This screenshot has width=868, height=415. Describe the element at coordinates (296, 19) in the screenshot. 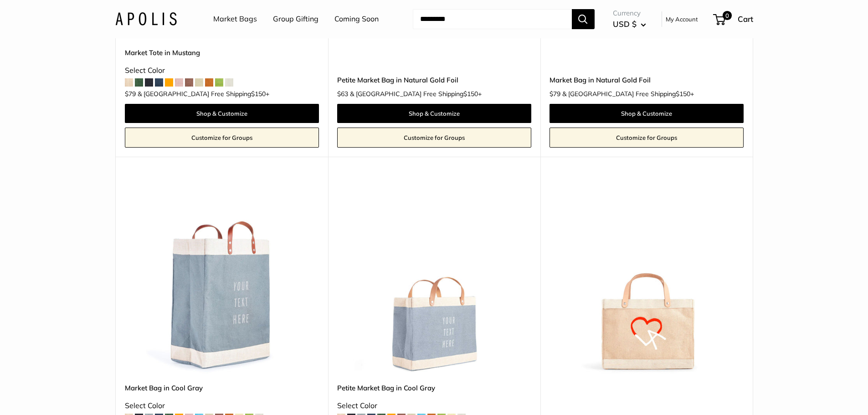

I see `a: Group Gifting` at that location.